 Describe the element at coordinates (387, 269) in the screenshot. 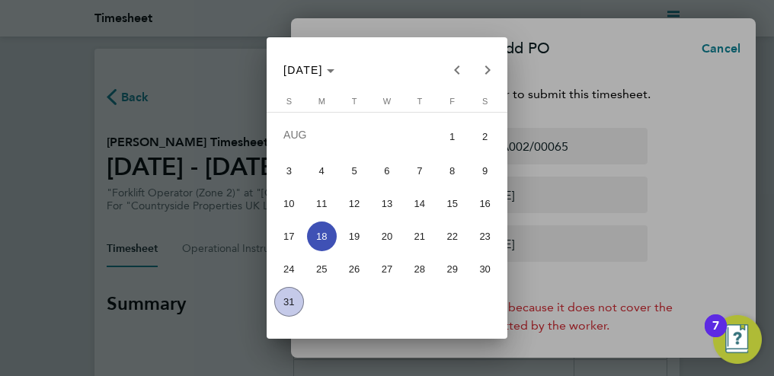

I see `button: August 27, 2025` at that location.